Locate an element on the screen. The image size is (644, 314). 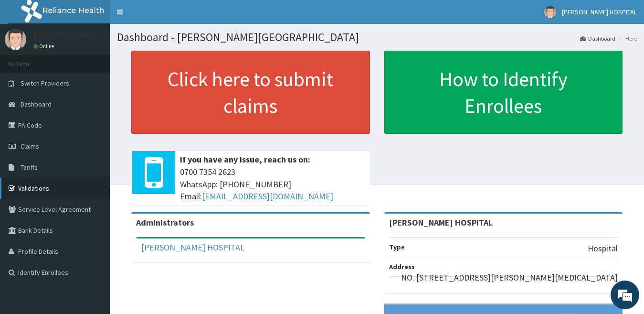
span: Dashboard is located at coordinates (36, 104).